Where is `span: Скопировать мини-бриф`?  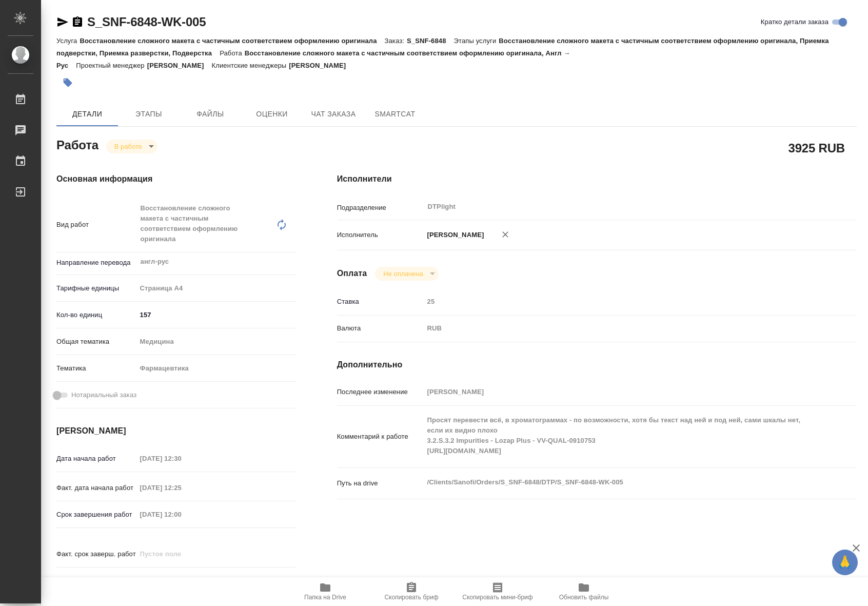 span: Скопировать мини-бриф is located at coordinates (497, 597).